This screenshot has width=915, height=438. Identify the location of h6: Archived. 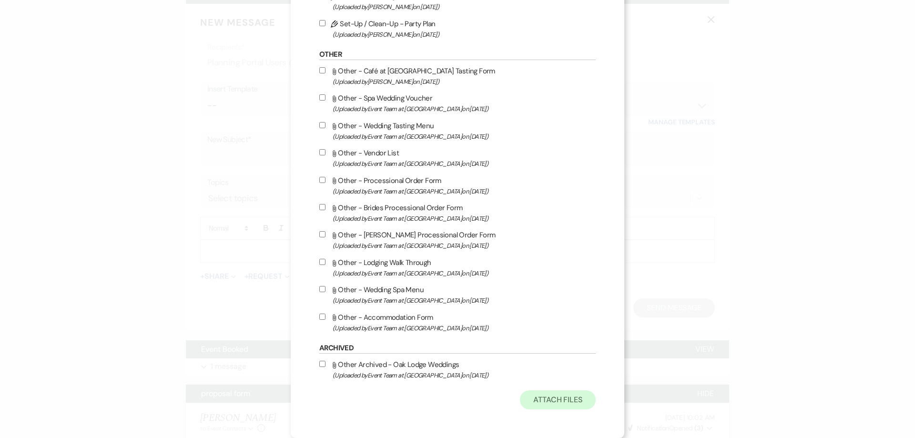
(458, 349).